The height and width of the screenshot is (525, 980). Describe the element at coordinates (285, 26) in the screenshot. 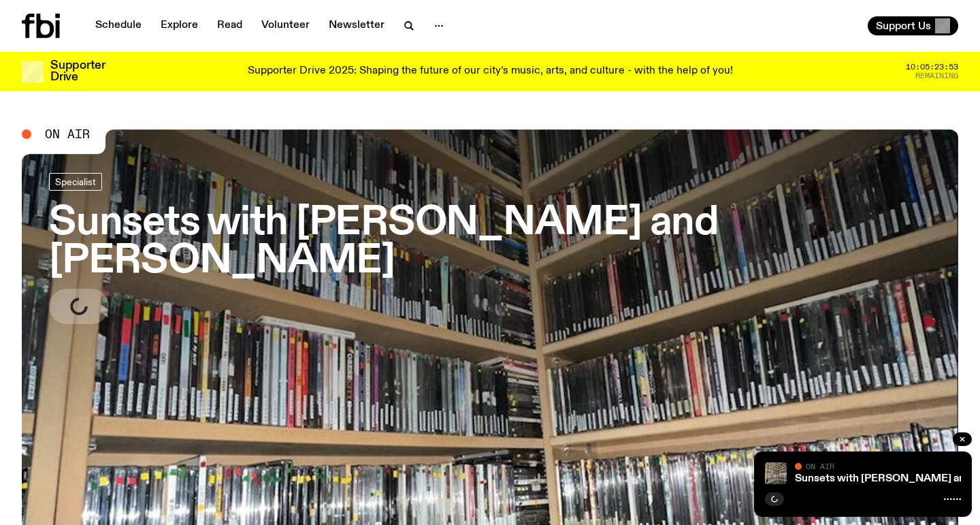

I see `a: Volunteer` at that location.